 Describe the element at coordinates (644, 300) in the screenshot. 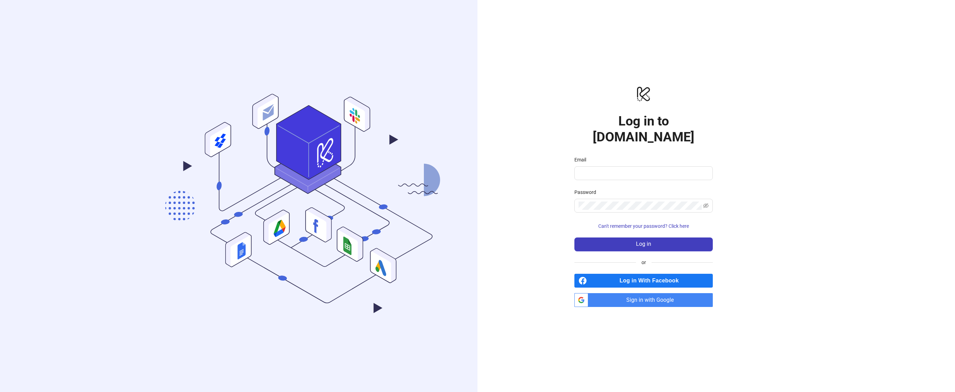

I see `a: Sign in with Google` at that location.